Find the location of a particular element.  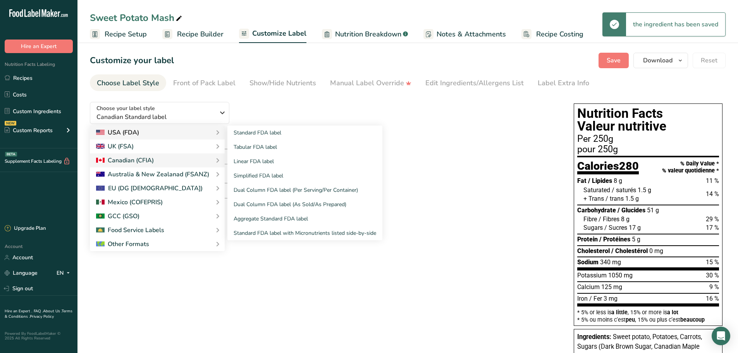

span: Potassium is located at coordinates (592, 275).